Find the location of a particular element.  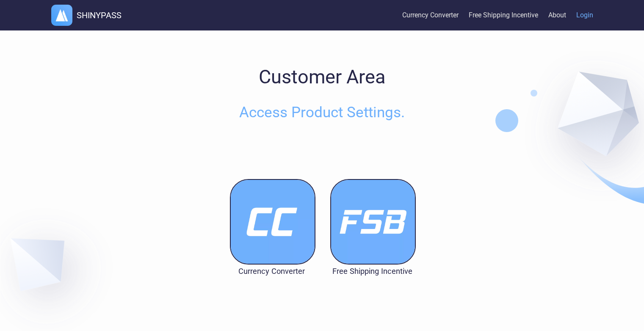

img: logo.webp is located at coordinates (62, 15).